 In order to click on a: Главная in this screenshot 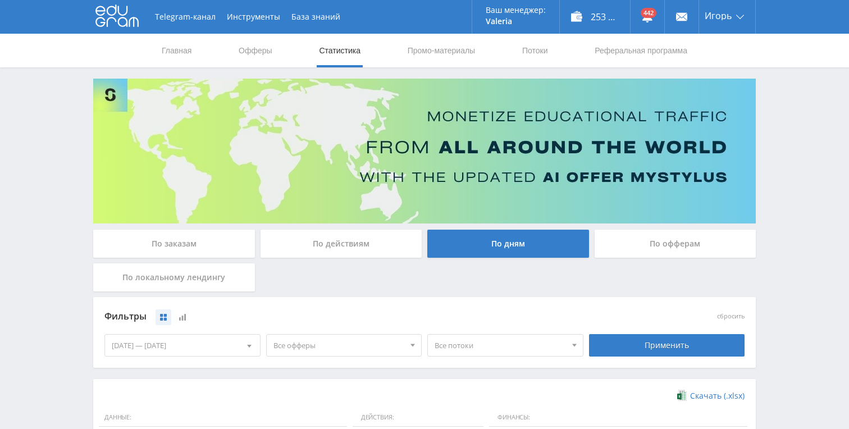, I will do `click(176, 51)`.